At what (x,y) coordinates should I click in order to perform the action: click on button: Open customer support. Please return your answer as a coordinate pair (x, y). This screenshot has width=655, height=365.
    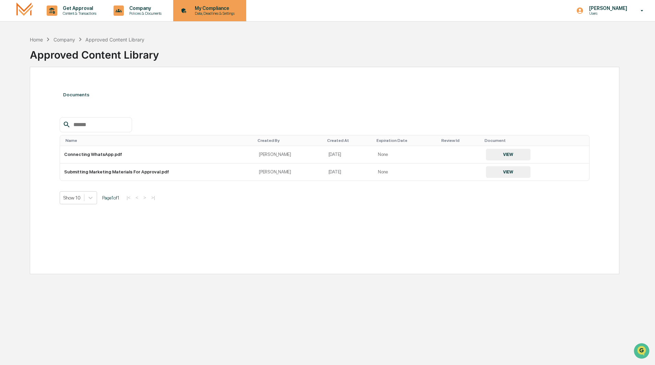
    Looking at the image, I should click on (9, 9).